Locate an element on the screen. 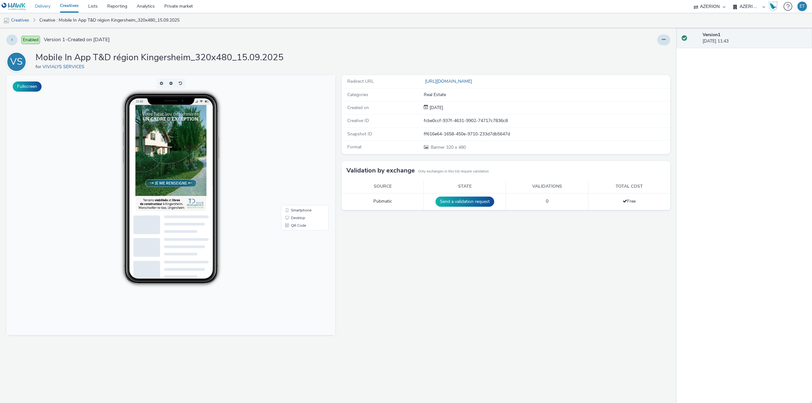 This screenshot has width=812, height=403. span: 11:43 is located at coordinates (133, 26).